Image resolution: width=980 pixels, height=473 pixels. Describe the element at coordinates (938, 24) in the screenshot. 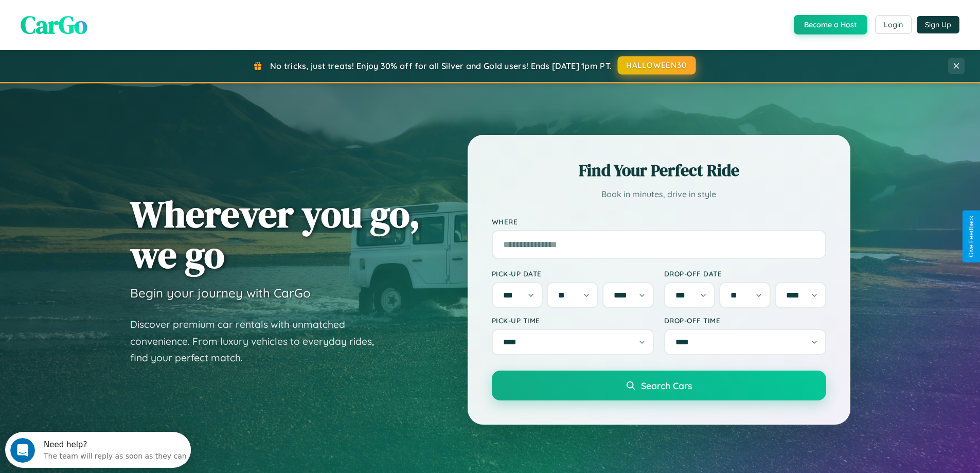

I see `button: Sign Up` at that location.